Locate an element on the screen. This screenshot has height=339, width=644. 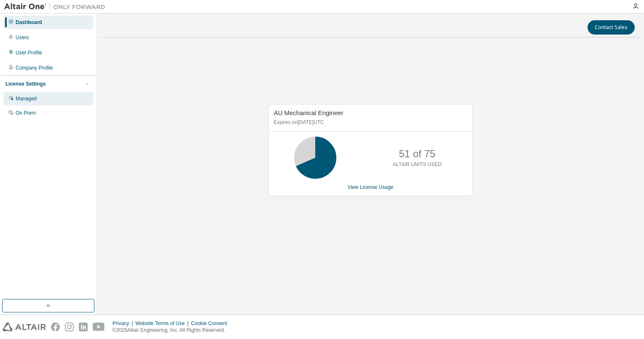
img: linkedin.svg is located at coordinates (83, 327).